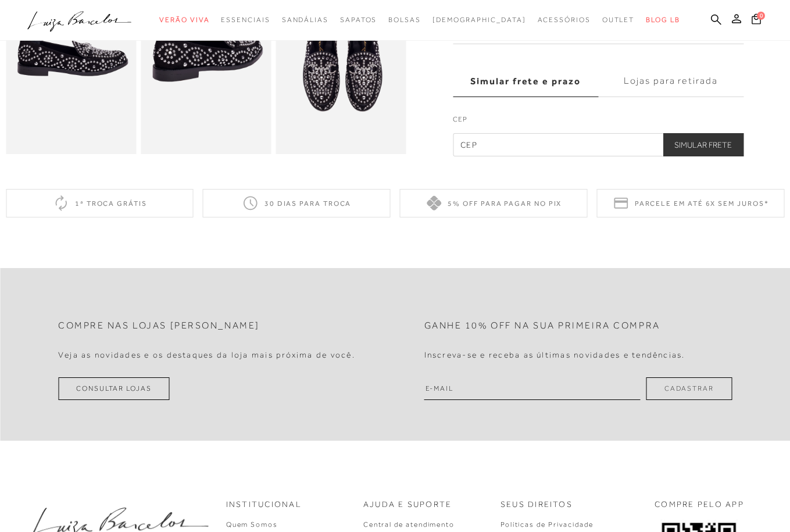 The width and height of the screenshot is (790, 532). I want to click on div: 5% off para pagar no PIX, so click(494, 202).